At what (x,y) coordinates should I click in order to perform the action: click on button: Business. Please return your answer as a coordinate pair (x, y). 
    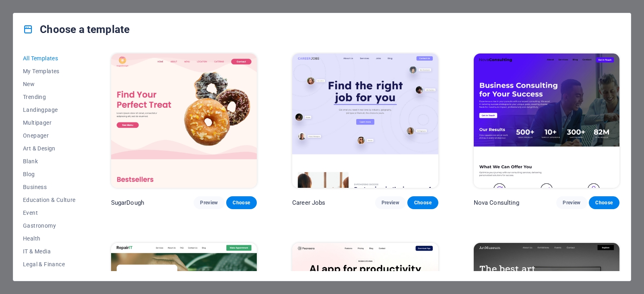
    Looking at the image, I should click on (49, 187).